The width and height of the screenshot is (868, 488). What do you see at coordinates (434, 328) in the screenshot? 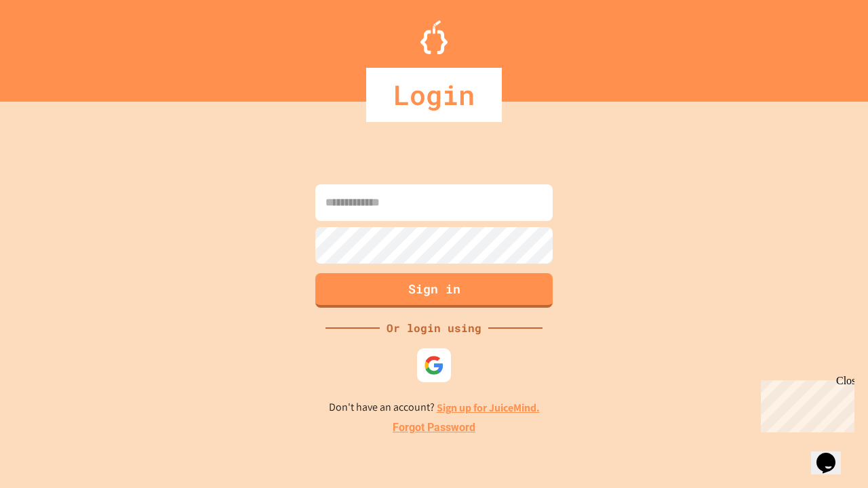
I see `div: Or login using` at bounding box center [434, 328].